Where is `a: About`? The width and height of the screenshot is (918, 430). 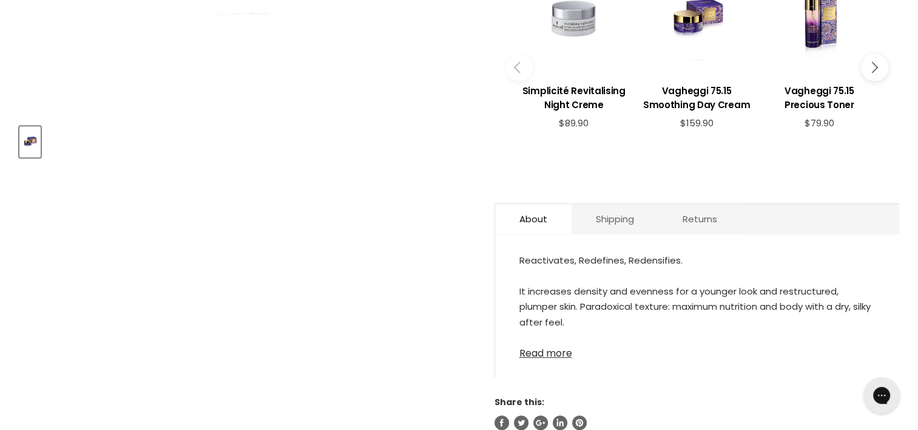 a: About is located at coordinates (533, 218).